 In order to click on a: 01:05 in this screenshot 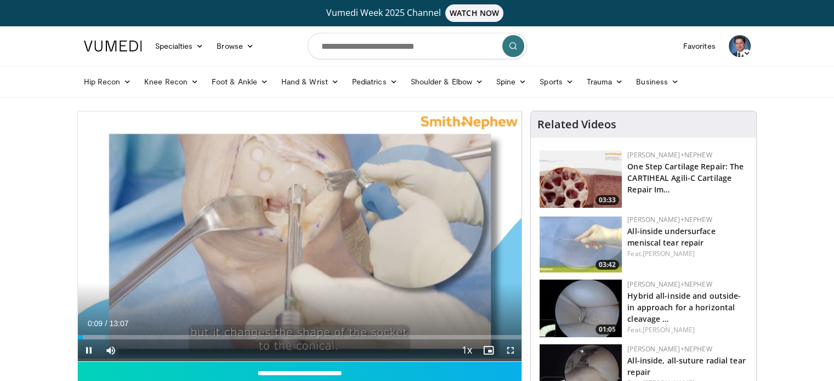, I will do `click(580, 308)`.